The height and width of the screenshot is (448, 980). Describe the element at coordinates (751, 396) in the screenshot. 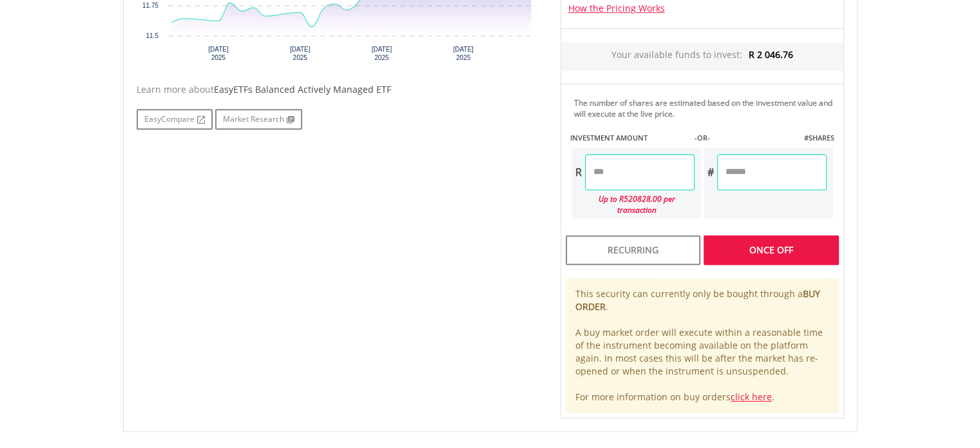

I see `a: click here` at that location.